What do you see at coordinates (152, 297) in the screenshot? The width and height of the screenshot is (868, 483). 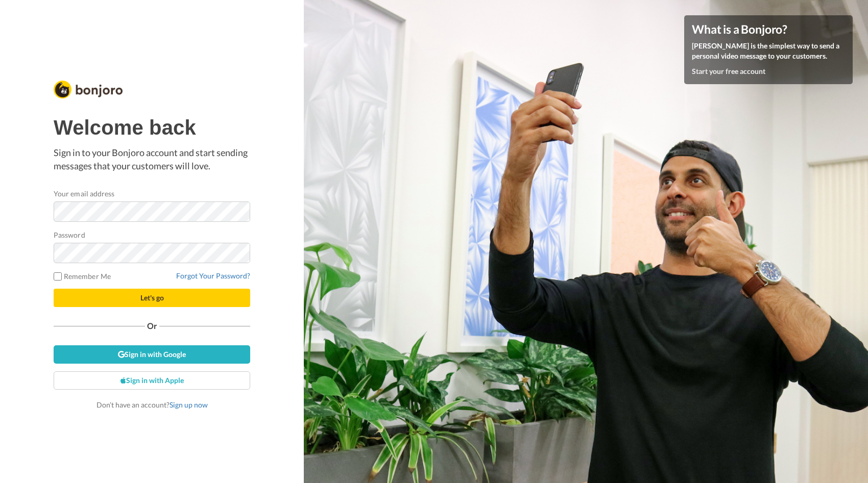 I see `span: Let's go` at bounding box center [152, 297].